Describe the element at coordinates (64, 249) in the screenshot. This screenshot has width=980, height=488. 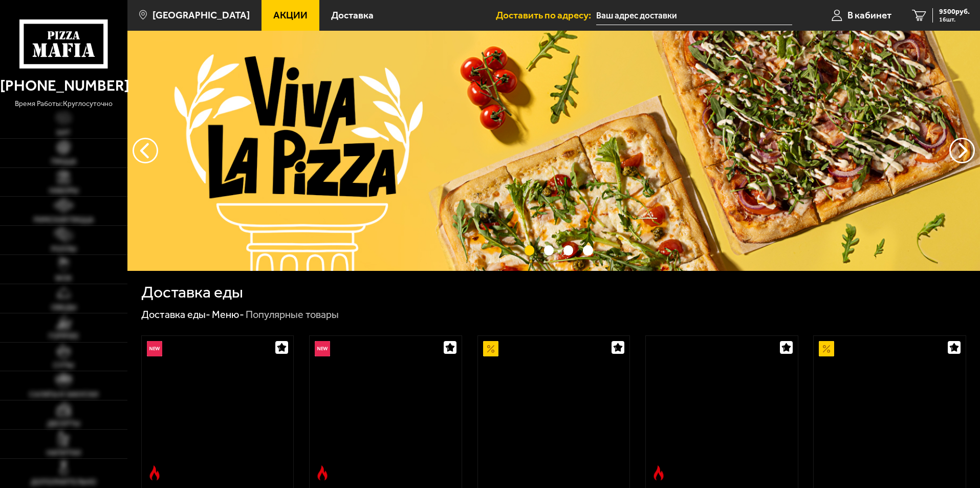
I see `span: Роллы` at that location.